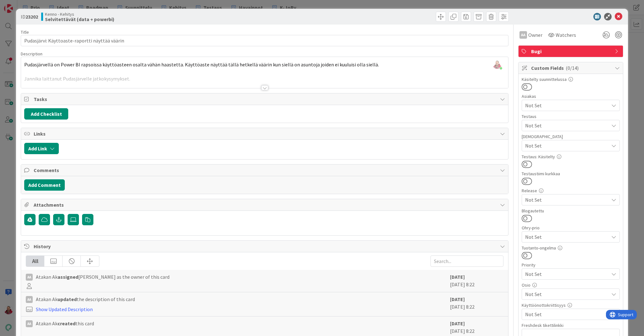 The height and width of the screenshot is (336, 644). I want to click on button: Add Comment, so click(44, 185).